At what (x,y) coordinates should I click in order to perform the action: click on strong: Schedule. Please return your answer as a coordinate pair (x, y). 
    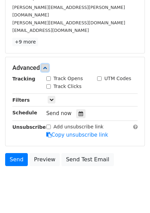
    Looking at the image, I should click on (25, 113).